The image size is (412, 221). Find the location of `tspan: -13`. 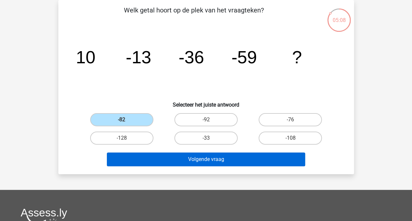

tspan: -13 is located at coordinates (138, 57).